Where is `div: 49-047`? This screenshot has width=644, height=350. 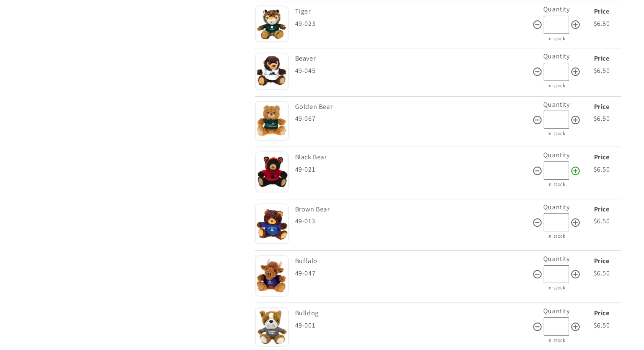
div: 49-047 is located at coordinates (413, 273).